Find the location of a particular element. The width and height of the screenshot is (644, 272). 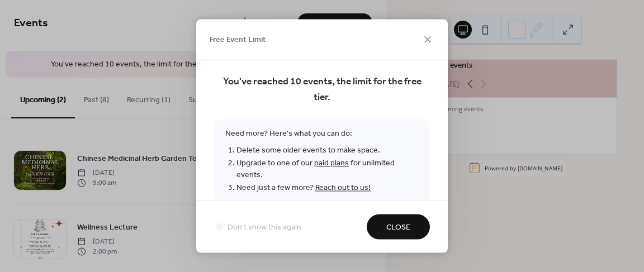

a: paid plans is located at coordinates (332, 162).